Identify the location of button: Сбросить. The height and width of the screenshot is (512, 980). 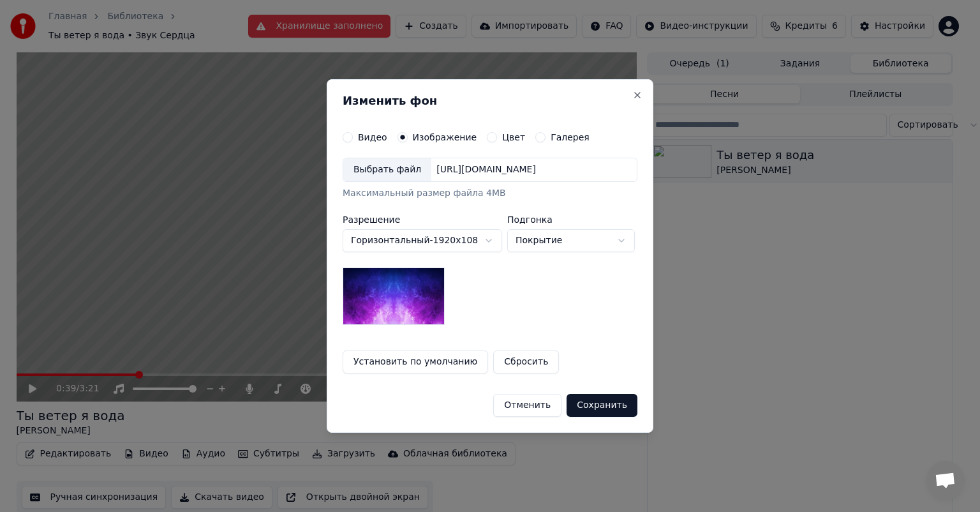
(526, 362).